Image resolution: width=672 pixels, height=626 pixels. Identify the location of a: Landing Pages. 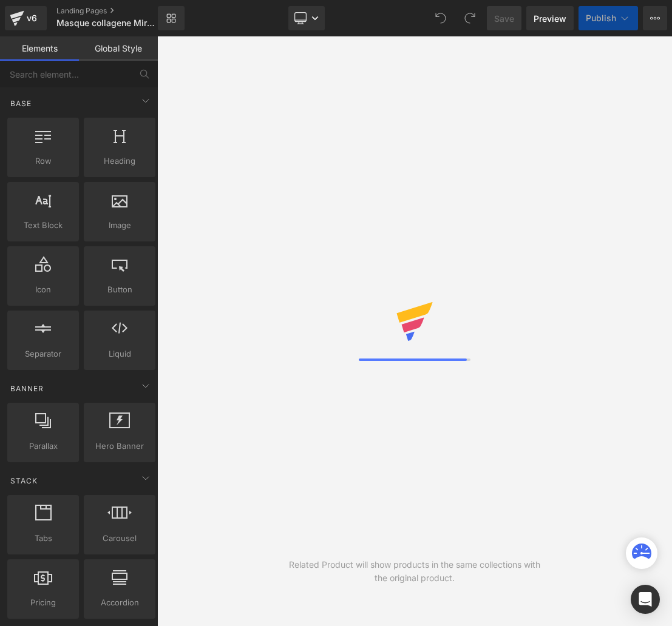
(117, 11).